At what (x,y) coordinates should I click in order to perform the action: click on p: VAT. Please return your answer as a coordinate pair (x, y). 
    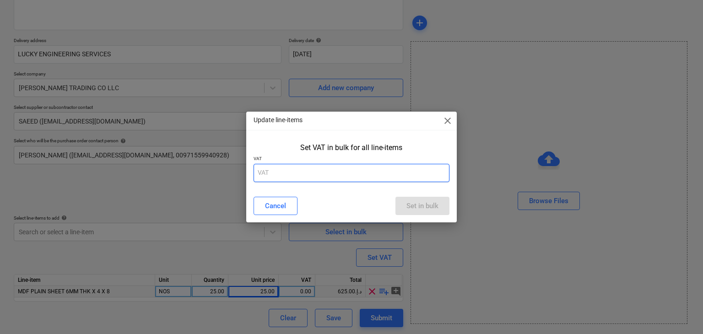
    Looking at the image, I should click on (351, 159).